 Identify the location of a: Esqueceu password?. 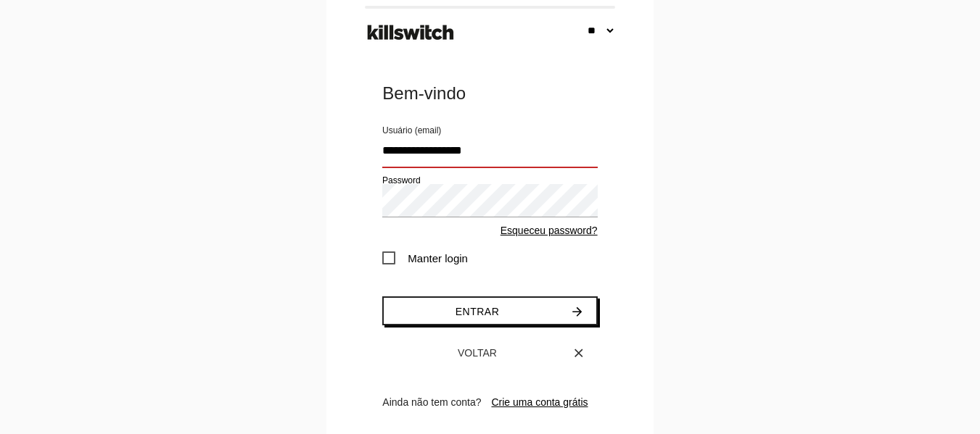
(549, 230).